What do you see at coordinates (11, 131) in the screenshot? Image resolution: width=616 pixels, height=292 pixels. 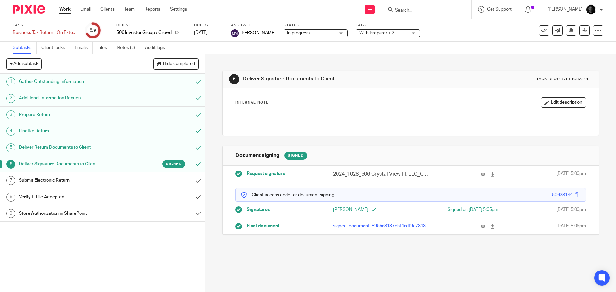 I see `div: 4` at bounding box center [11, 131].